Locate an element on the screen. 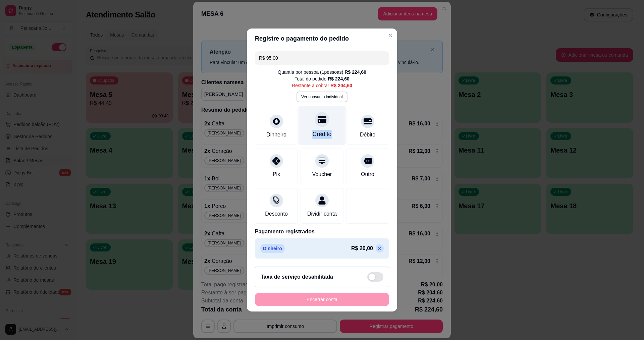  p: Pagamento registrados is located at coordinates (322, 232).